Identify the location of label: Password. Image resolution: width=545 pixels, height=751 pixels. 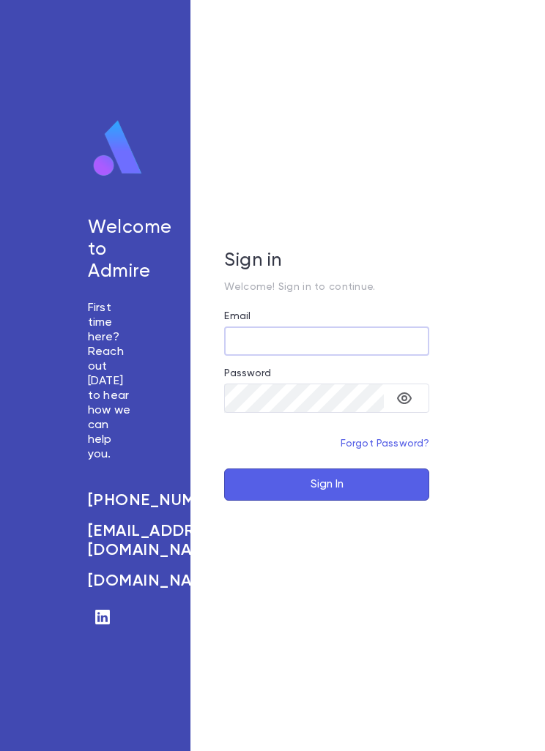
(248, 374).